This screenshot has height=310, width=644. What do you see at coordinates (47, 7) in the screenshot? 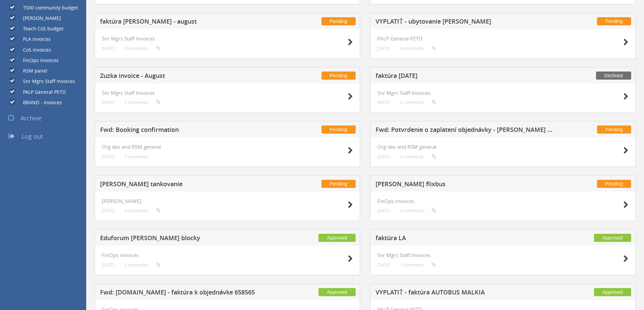
I see `label: T500 community budget` at bounding box center [47, 7].